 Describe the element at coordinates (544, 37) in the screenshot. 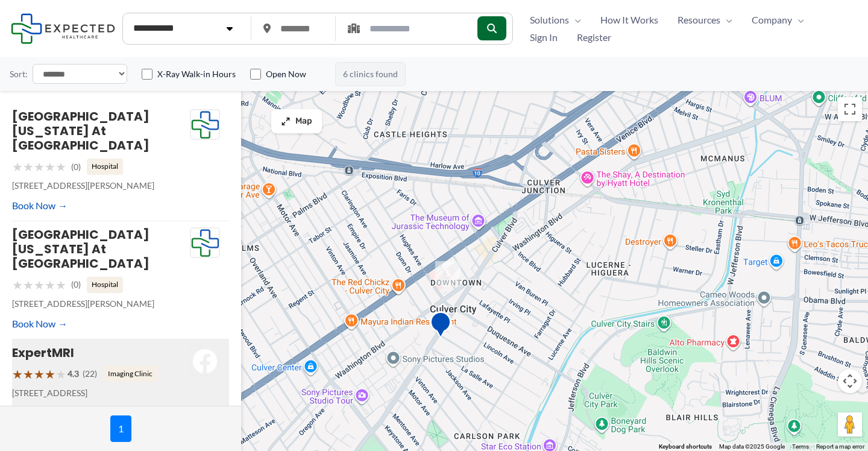

I see `a: Sign In` at that location.